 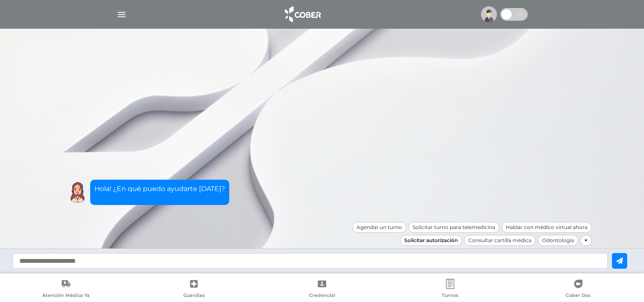 I want to click on span: Atención Médica Ya, so click(x=66, y=296).